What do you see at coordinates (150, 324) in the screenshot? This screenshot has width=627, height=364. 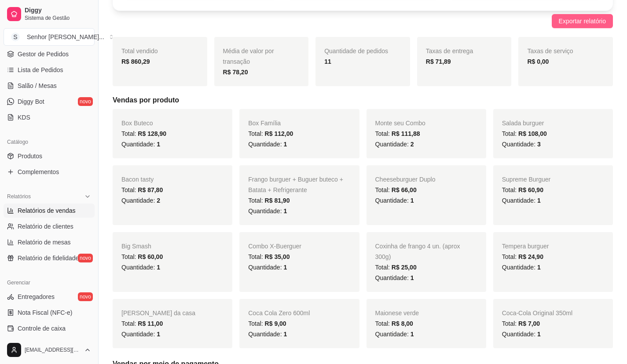 I see `span: R$ 11,00` at bounding box center [150, 324].